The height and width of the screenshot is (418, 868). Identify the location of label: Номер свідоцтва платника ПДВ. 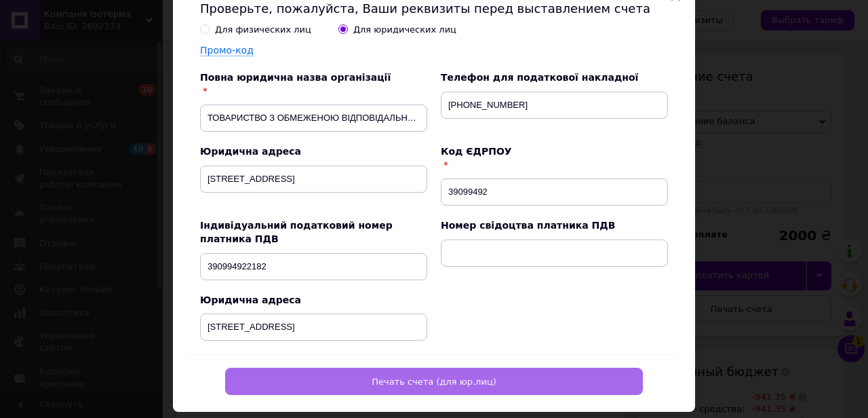
(527, 225).